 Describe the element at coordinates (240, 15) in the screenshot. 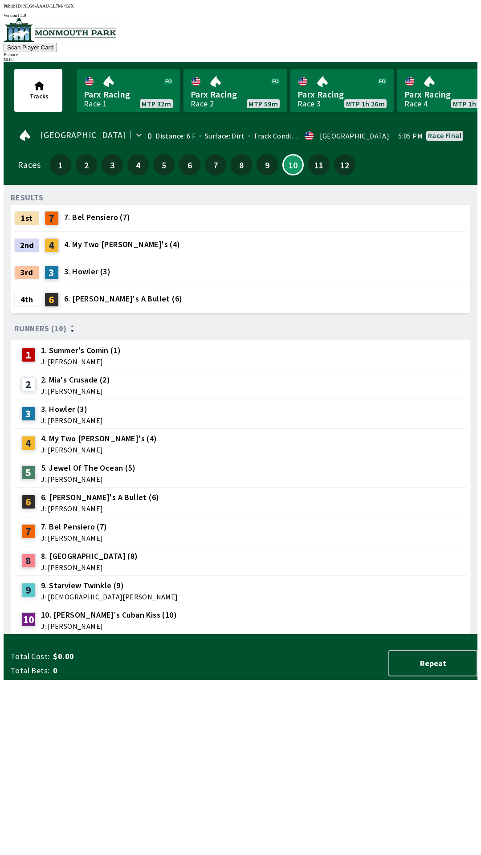

I see `div: Version 1.4.0` at that location.